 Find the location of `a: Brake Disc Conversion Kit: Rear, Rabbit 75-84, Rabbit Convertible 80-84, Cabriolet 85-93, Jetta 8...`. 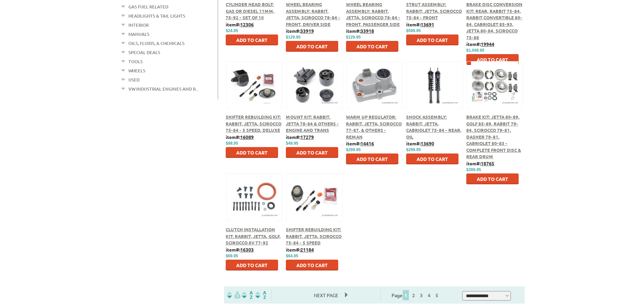

a: Brake Disc Conversion Kit: Rear, Rabbit 75-84, Rabbit Convertible 80-84, Cabriolet 85-93, Jetta 8... is located at coordinates (494, 21).